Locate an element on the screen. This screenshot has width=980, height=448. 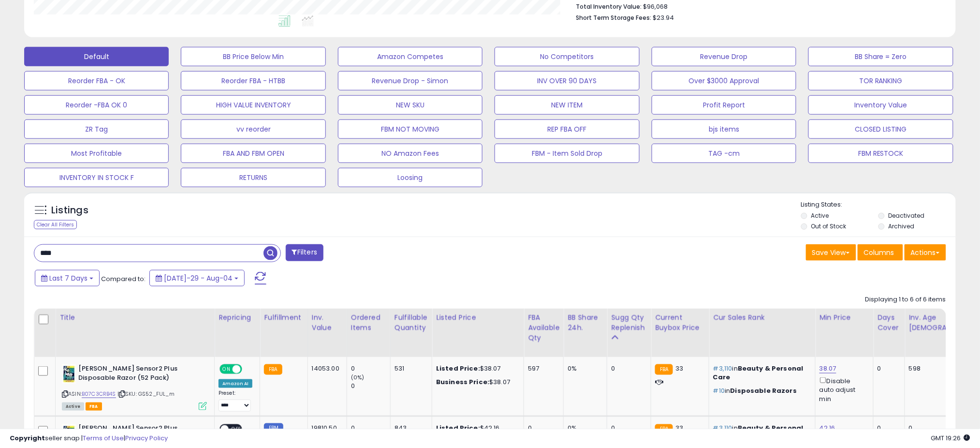
div: 531 is located at coordinates (410, 369).